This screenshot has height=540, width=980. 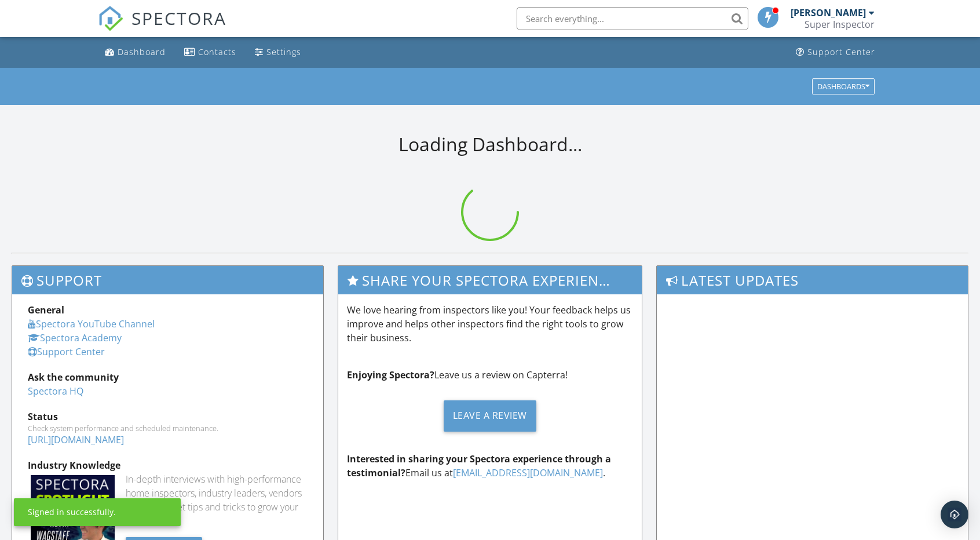 I want to click on h3: Share Your Spectora Experience, so click(x=490, y=280).